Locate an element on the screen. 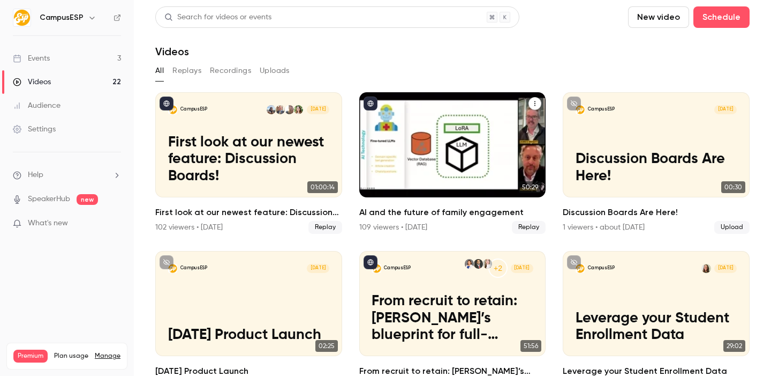 The image size is (771, 376). div: Search for videos or events is located at coordinates (218, 17).